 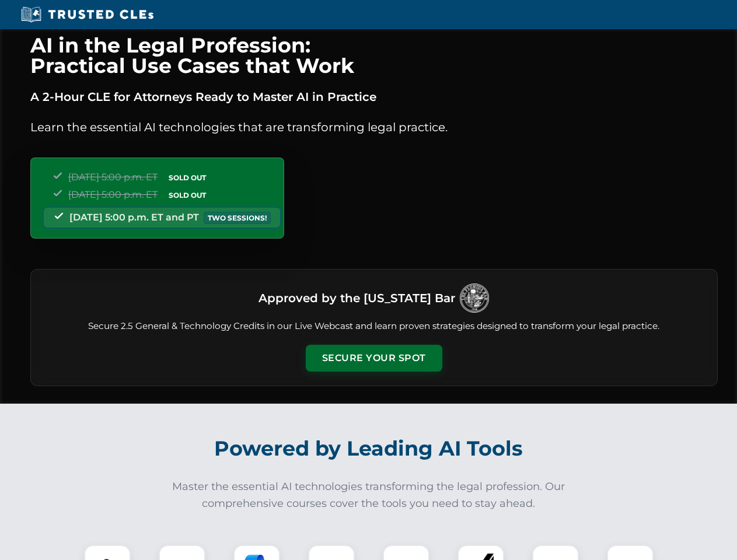 What do you see at coordinates (374, 326) in the screenshot?
I see `p: Secure 2.5 General & Technology Credits in our Live Webcast and learn proven strategies designed ...` at bounding box center [374, 326].